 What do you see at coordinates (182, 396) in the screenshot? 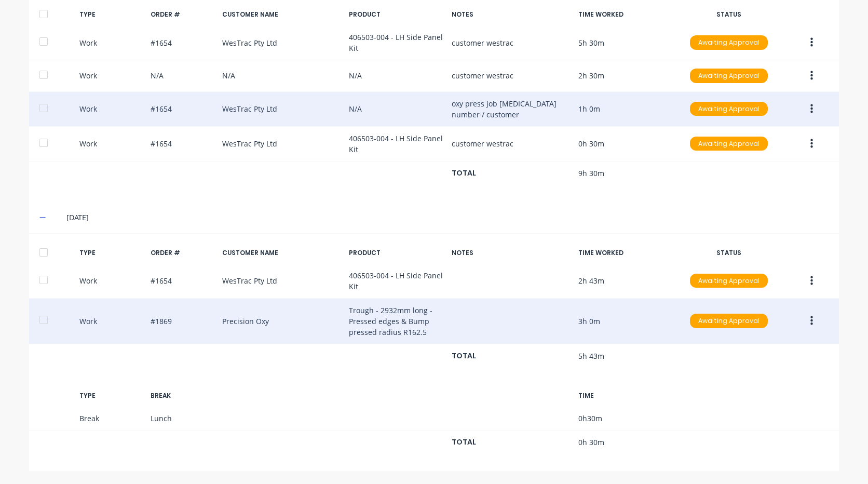
I see `div: BREAK` at bounding box center [182, 396].